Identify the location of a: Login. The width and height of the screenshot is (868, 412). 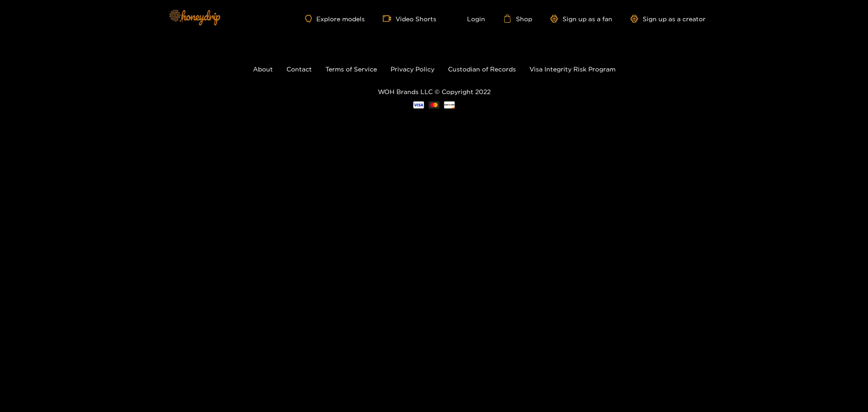
(469, 18).